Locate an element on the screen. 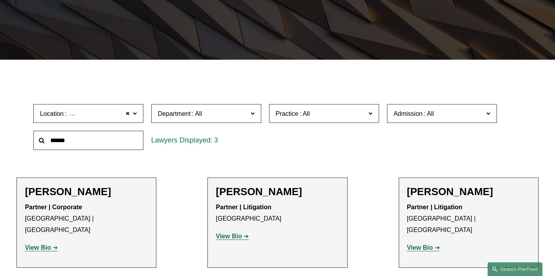 The height and width of the screenshot is (276, 555). span: 3 is located at coordinates (216, 140).